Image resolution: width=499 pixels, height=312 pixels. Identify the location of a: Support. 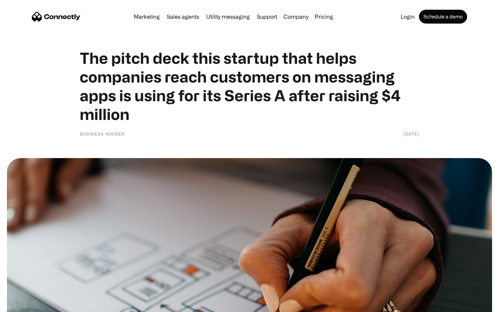
(267, 17).